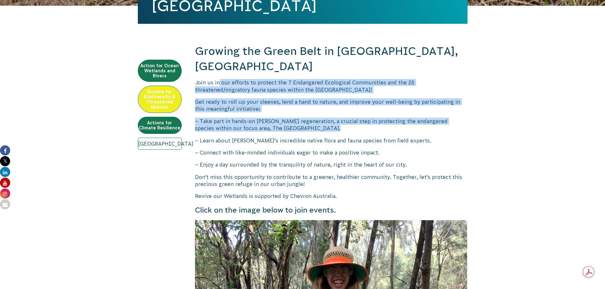 The width and height of the screenshot is (605, 289). Describe the element at coordinates (287, 153) in the screenshot. I see `span: – Connect with like-minded individuals eager to make a positive impact.` at that location.